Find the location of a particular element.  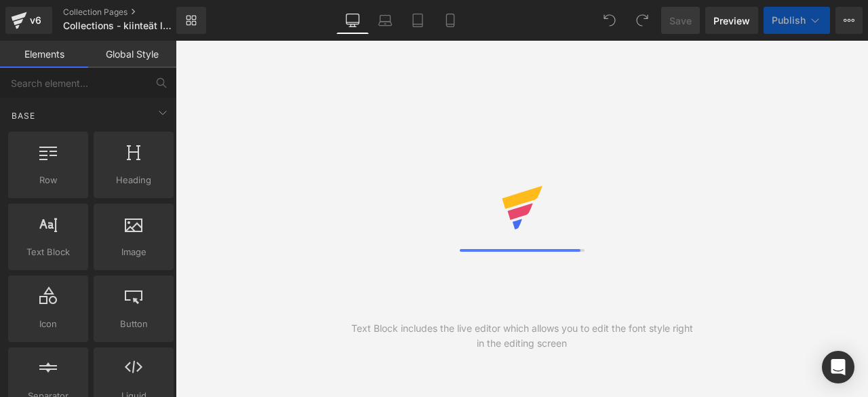

span: Button is located at coordinates (134, 324).